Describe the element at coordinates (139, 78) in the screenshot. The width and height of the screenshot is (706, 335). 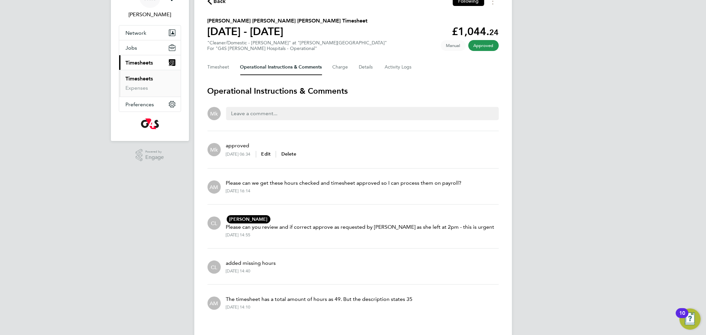
I see `a: Timesheets` at that location.